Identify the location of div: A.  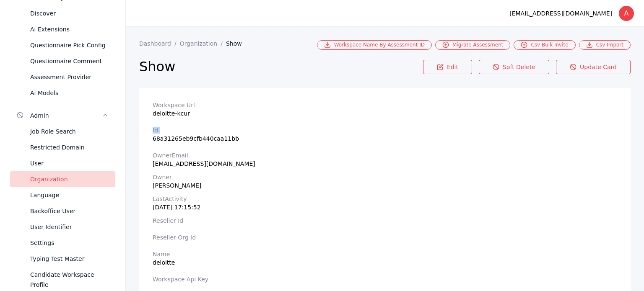
(626, 13).